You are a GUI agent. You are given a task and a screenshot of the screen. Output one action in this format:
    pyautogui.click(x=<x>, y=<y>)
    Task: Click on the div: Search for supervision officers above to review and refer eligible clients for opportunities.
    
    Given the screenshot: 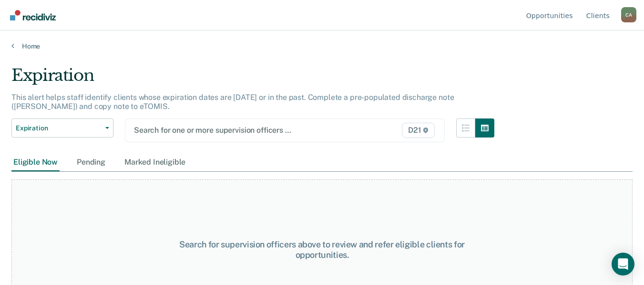 What is the action you would take?
    pyautogui.click(x=322, y=249)
    